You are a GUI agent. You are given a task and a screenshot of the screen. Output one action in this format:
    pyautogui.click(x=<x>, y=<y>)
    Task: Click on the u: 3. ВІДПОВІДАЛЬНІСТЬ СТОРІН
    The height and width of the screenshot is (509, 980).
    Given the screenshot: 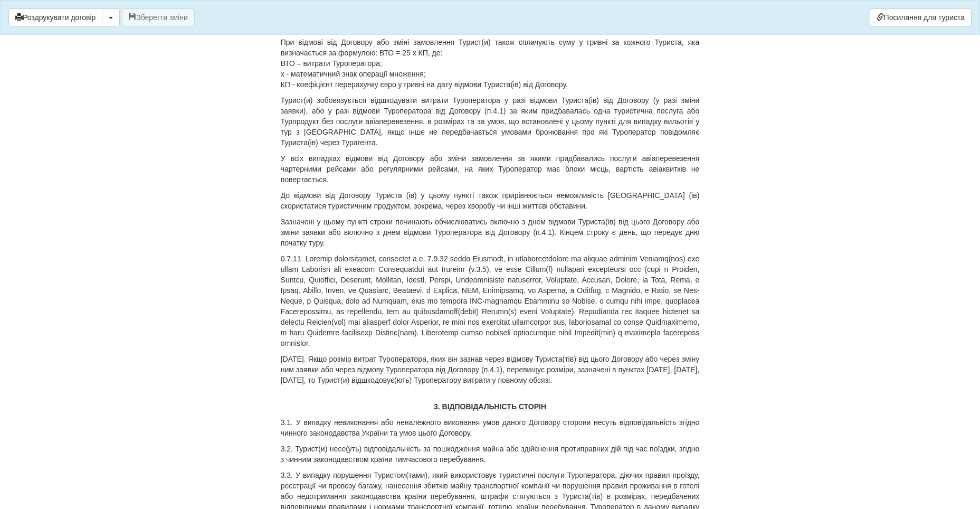 What is the action you would take?
    pyautogui.click(x=490, y=407)
    